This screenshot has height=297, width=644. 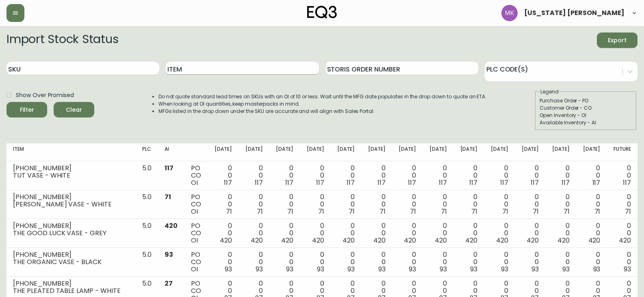 I want to click on h2: Import Stock Status, so click(x=62, y=40).